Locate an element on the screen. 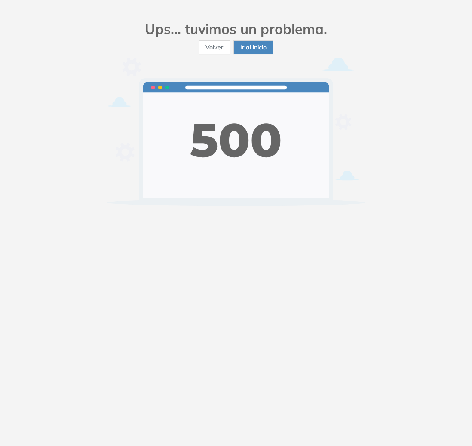 The image size is (472, 446). span: Volver is located at coordinates (214, 47).